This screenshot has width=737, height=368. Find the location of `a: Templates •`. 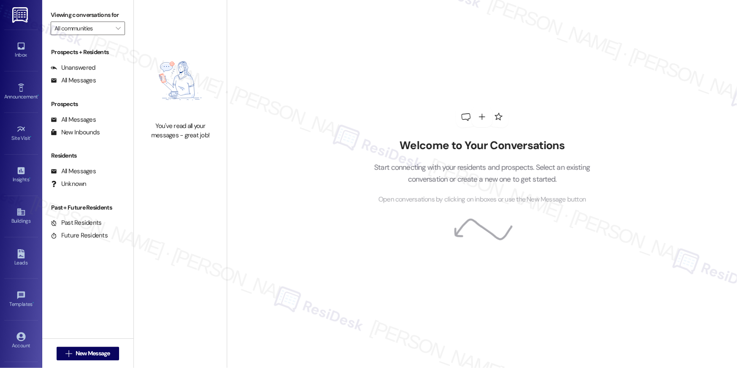

a: Templates • is located at coordinates (21, 299).